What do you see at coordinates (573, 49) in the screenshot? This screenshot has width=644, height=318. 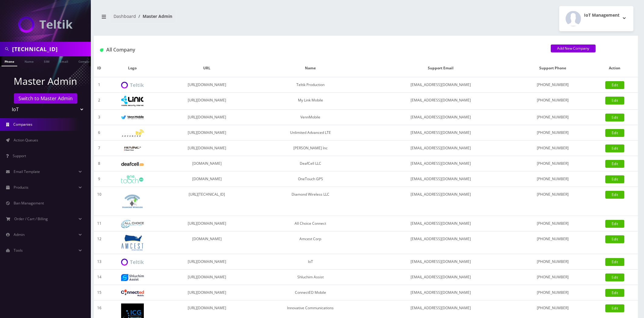 I see `a: Add New Company` at bounding box center [573, 49].